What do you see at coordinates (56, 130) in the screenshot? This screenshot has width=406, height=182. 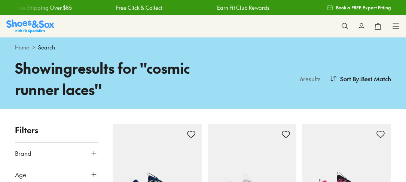 I see `p: Filters` at bounding box center [56, 130].